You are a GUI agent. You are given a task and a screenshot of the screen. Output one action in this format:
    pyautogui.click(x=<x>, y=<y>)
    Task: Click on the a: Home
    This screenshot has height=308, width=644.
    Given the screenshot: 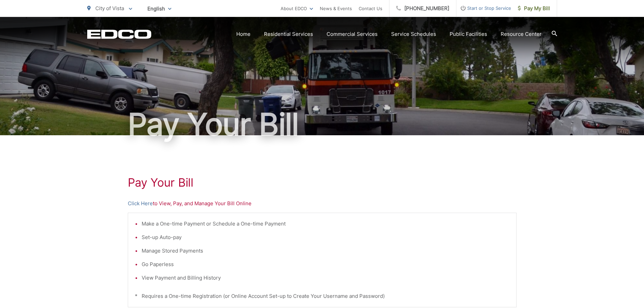 What is the action you would take?
    pyautogui.click(x=244, y=34)
    